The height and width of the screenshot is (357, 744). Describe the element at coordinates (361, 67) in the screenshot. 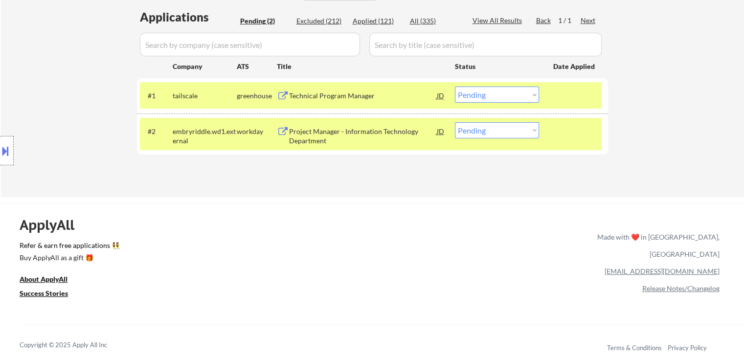

I see `div: Title` at that location.